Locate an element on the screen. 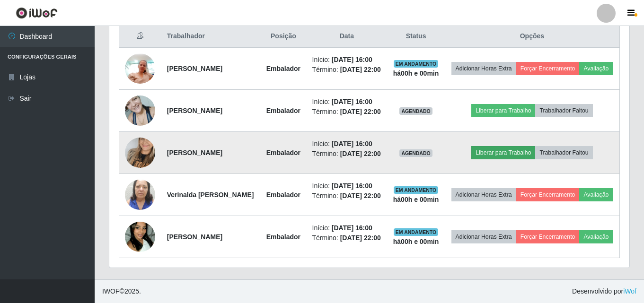  th: Trabalhador is located at coordinates (211, 36).